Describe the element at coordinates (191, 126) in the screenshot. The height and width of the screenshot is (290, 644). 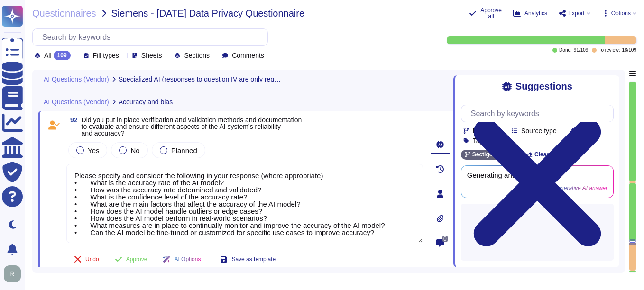
I see `span: Did you put in place verification and validation methods and documentation to evaluate and ensure...` at that location.